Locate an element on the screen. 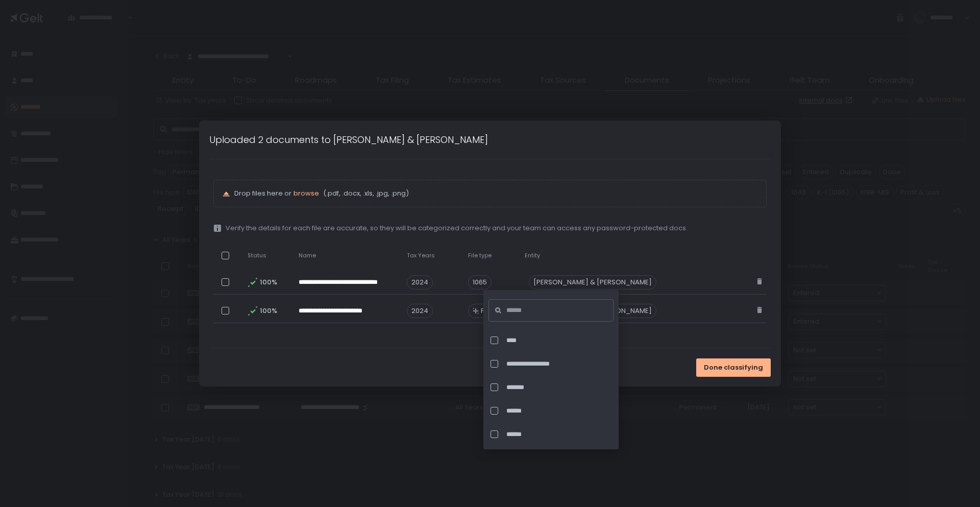  span: Done classifying is located at coordinates (734, 367).